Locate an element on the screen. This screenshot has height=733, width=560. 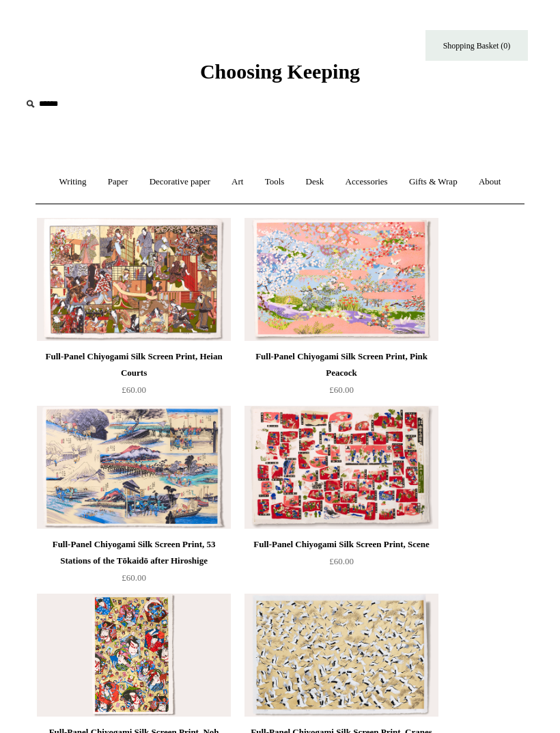
div: Full-Panel Chiyogami Silk Screen Print, Scene is located at coordinates (341, 545).